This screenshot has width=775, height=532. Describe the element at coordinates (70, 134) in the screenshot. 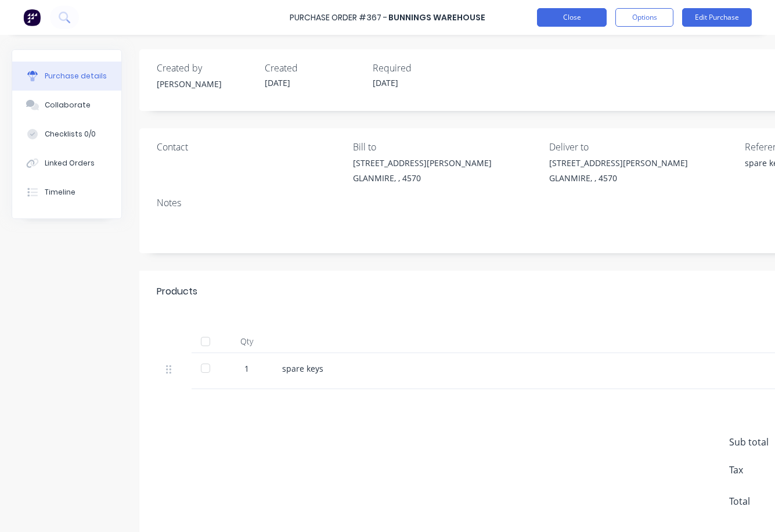

I see `div: Checklists 0/0` at that location.